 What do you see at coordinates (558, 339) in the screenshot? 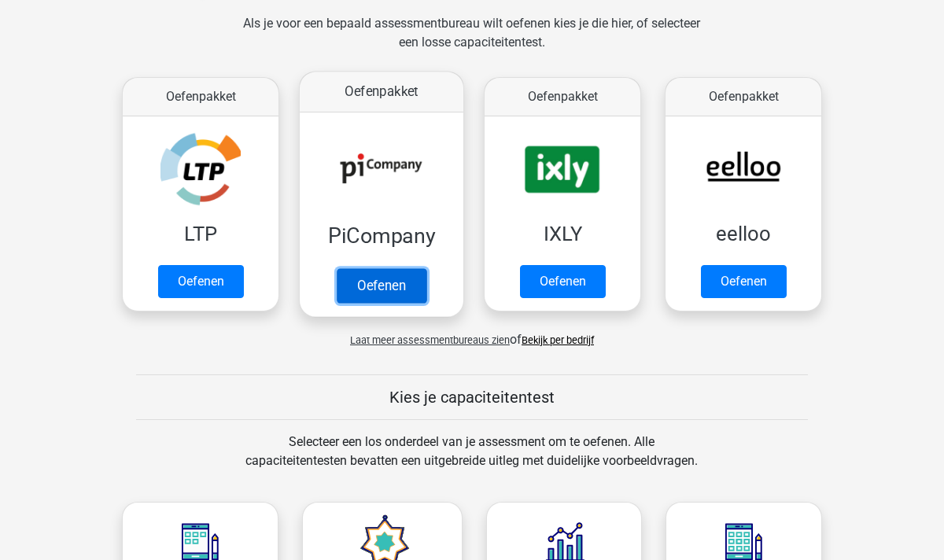
I see `a: Bekijk per bedrijf` at bounding box center [558, 339].